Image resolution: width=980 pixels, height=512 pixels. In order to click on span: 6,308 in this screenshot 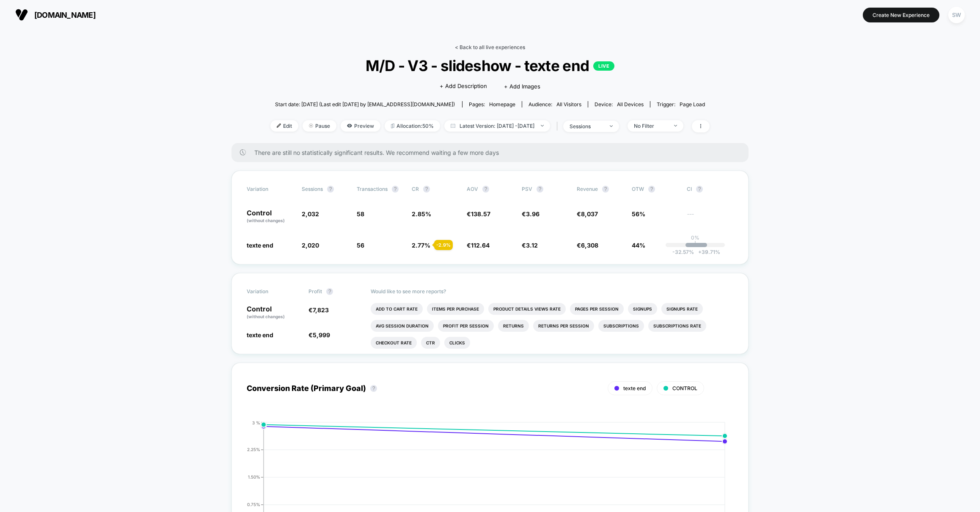, I will do `click(590, 244)`.